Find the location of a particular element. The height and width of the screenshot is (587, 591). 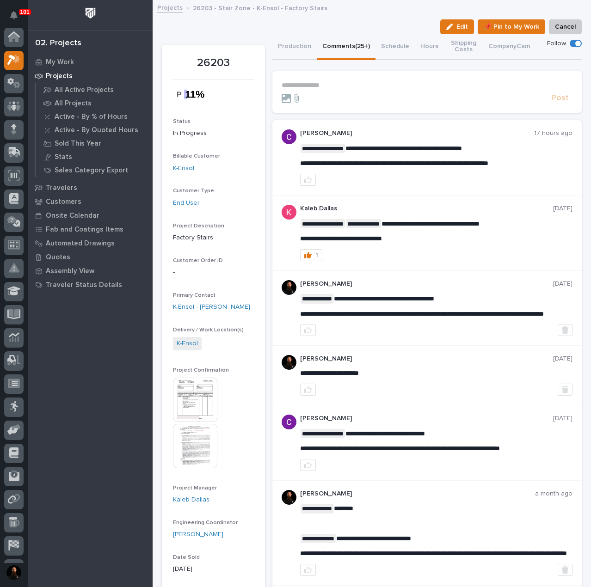

p: Customers is located at coordinates (63, 202).